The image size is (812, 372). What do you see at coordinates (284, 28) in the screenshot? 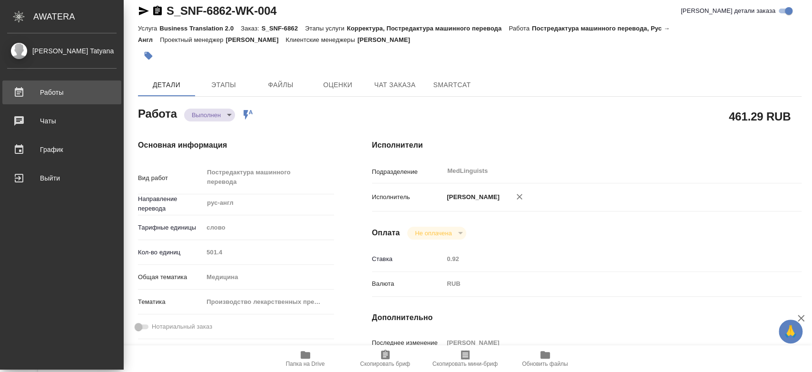
I see `p: S_SNF-6862` at bounding box center [284, 28].